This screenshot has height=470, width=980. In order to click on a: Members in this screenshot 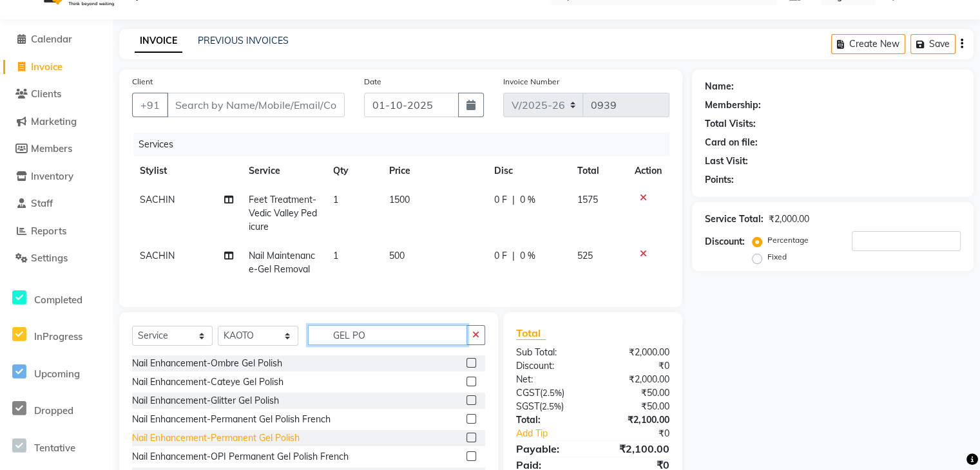, I will do `click(56, 149)`.